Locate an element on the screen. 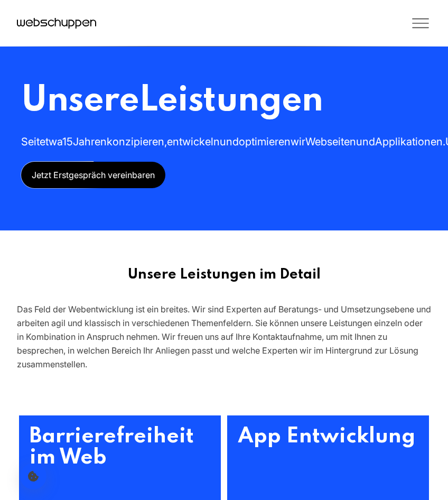  button: Toggle Menu is located at coordinates (327, 23).